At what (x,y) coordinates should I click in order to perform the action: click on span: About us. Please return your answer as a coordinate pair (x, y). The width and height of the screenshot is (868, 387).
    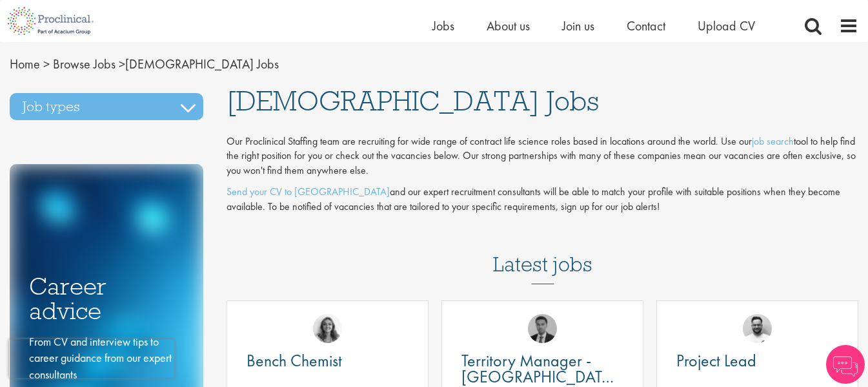
    Looking at the image, I should click on (507, 25).